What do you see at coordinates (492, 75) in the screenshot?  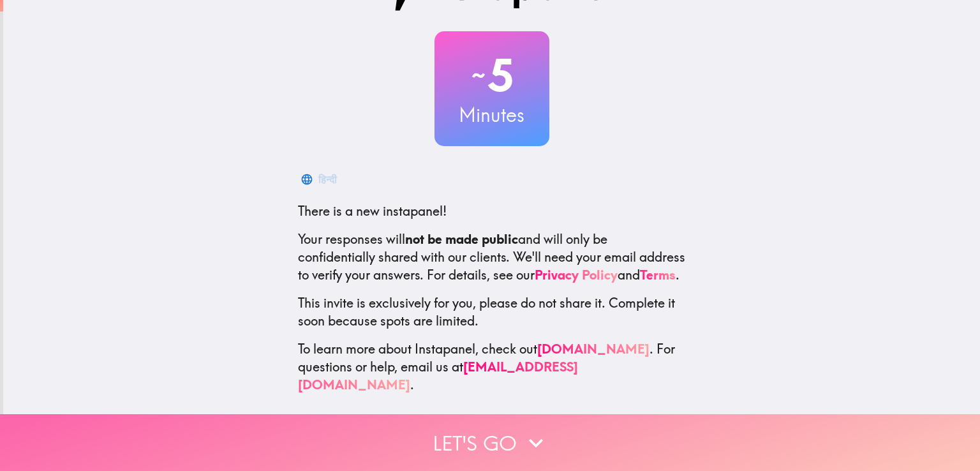 I see `h2: 5` at bounding box center [492, 75].